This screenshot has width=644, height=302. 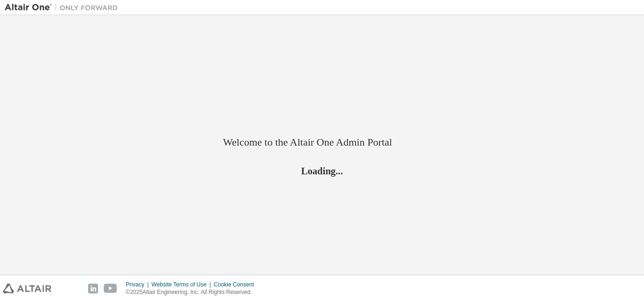 What do you see at coordinates (111, 288) in the screenshot?
I see `img: youtube.svg` at bounding box center [111, 288].